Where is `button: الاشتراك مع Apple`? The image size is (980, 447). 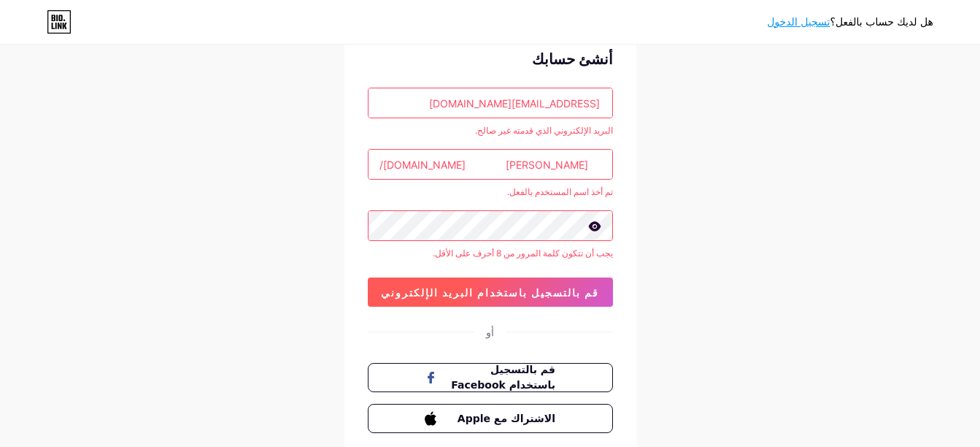 button: الاشتراك مع Apple is located at coordinates (490, 418).